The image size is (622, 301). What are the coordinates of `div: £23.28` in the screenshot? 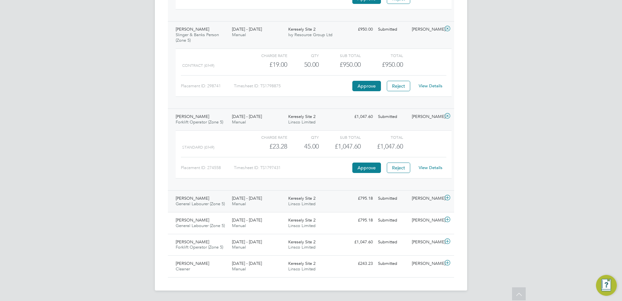 It's located at (266, 146).